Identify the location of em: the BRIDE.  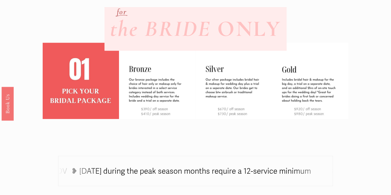
(160, 29).